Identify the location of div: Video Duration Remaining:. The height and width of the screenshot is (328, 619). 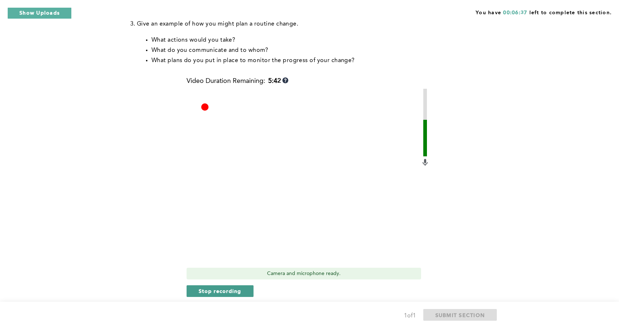
(237, 81).